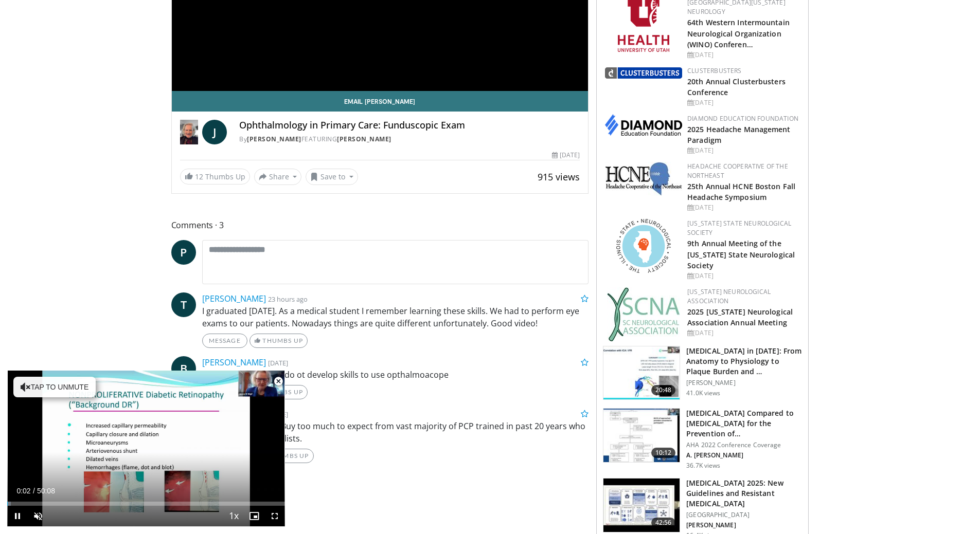 The width and height of the screenshot is (980, 534). I want to click on span: 20:48, so click(664, 391).